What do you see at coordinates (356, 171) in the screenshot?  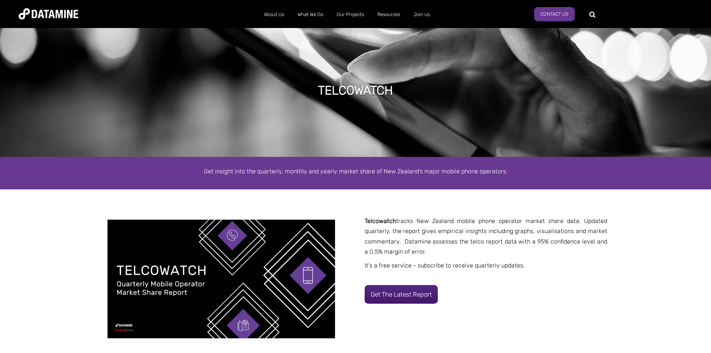 I see `p: Get insight into the quarterly, monthly and yearly market share of New Zealand’s major mobile pho...` at bounding box center [356, 171].